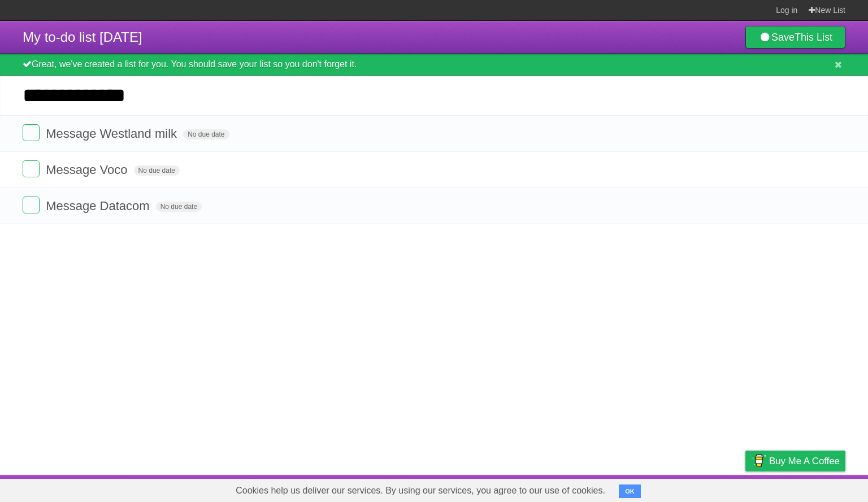 This screenshot has height=502, width=868. Describe the element at coordinates (113, 133) in the screenshot. I see `span: Message Westland milk` at that location.